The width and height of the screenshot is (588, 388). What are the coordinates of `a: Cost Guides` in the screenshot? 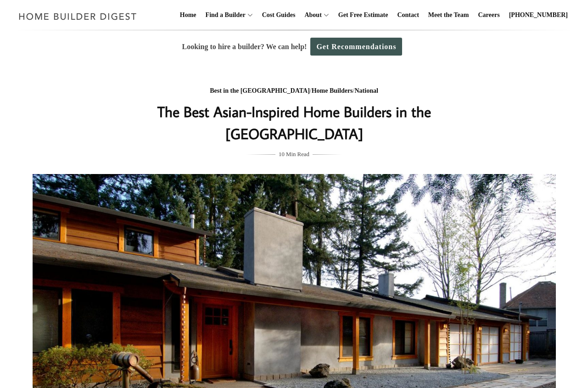 It's located at (279, 15).